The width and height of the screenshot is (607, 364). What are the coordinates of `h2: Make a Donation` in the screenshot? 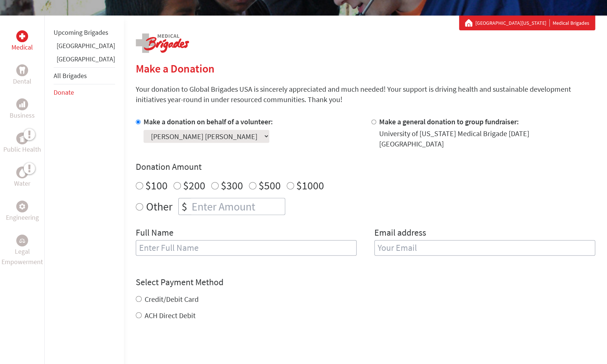 It's located at (365, 68).